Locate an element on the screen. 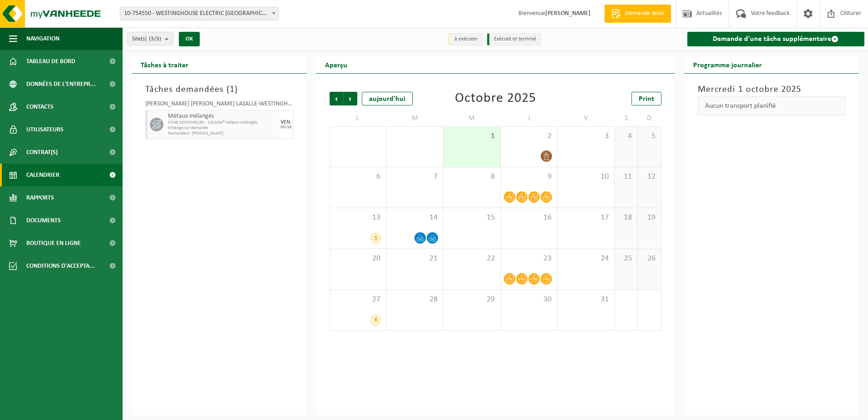  h2: Programme journalier is located at coordinates (728, 64).